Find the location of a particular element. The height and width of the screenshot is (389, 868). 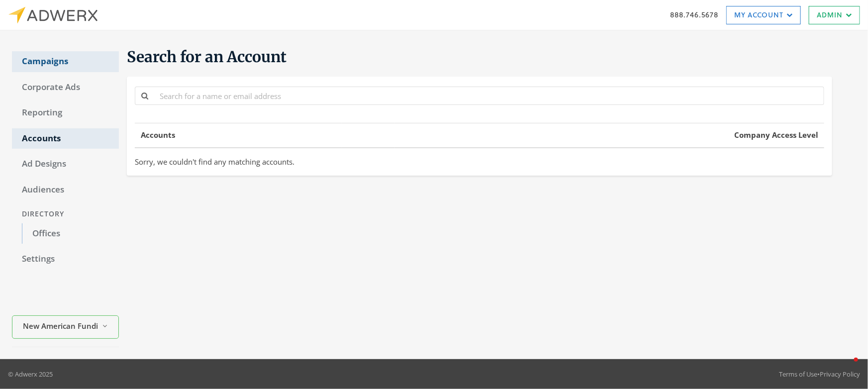

a: Admin is located at coordinates (834, 15).